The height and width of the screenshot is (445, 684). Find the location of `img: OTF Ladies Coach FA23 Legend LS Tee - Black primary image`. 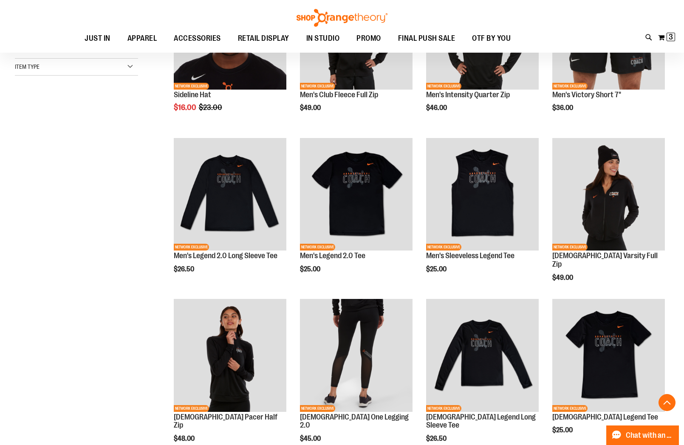

img: OTF Ladies Coach FA23 Legend LS Tee - Black primary image is located at coordinates (482, 355).